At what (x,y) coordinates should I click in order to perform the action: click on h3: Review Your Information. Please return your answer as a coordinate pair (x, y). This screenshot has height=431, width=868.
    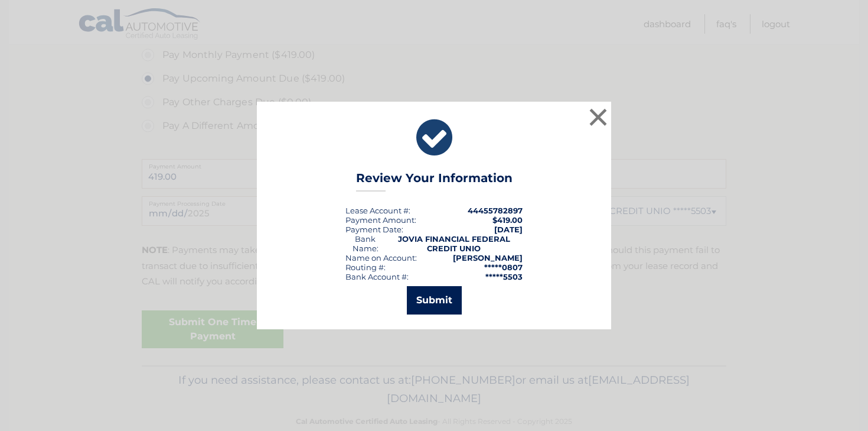
    Looking at the image, I should click on (434, 181).